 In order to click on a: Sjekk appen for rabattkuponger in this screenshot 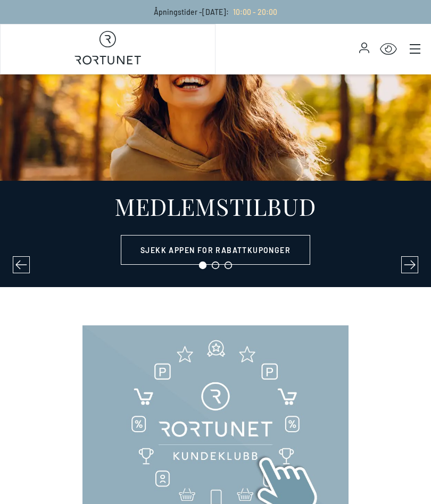, I will do `click(216, 250)`.